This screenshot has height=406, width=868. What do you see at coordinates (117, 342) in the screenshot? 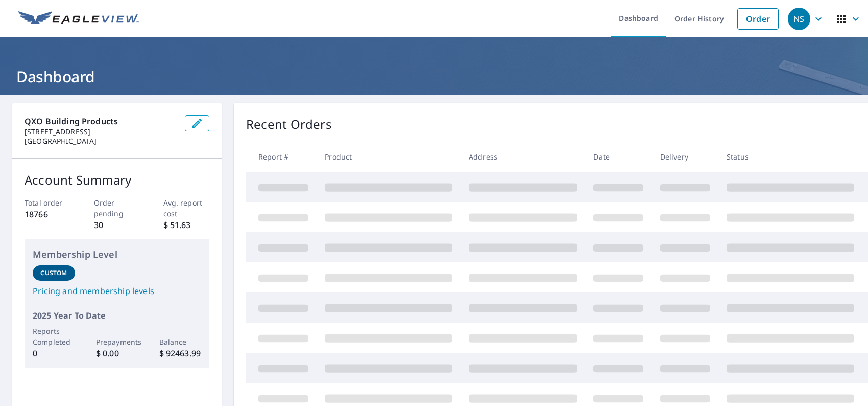
I see `p: Prepayments` at bounding box center [117, 342].